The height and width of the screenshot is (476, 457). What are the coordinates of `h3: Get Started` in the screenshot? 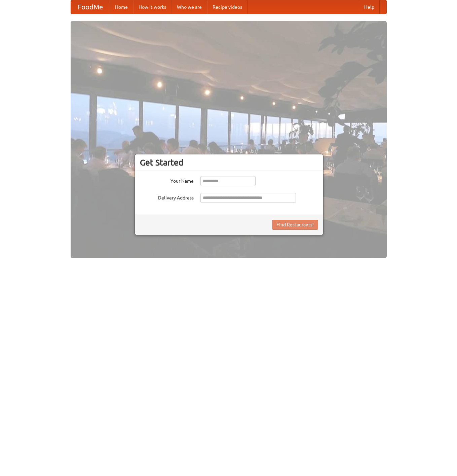 It's located at (229, 162).